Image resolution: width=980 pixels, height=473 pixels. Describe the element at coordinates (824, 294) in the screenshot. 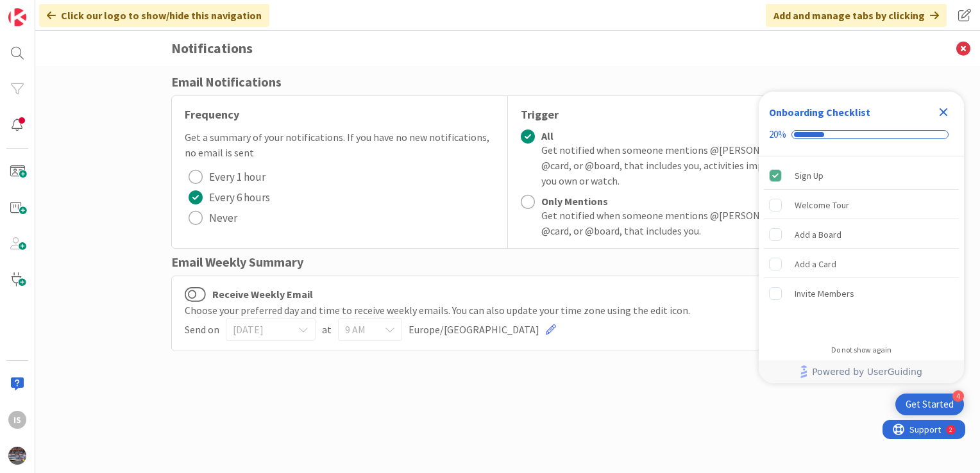

I see `div: Invite Members` at that location.